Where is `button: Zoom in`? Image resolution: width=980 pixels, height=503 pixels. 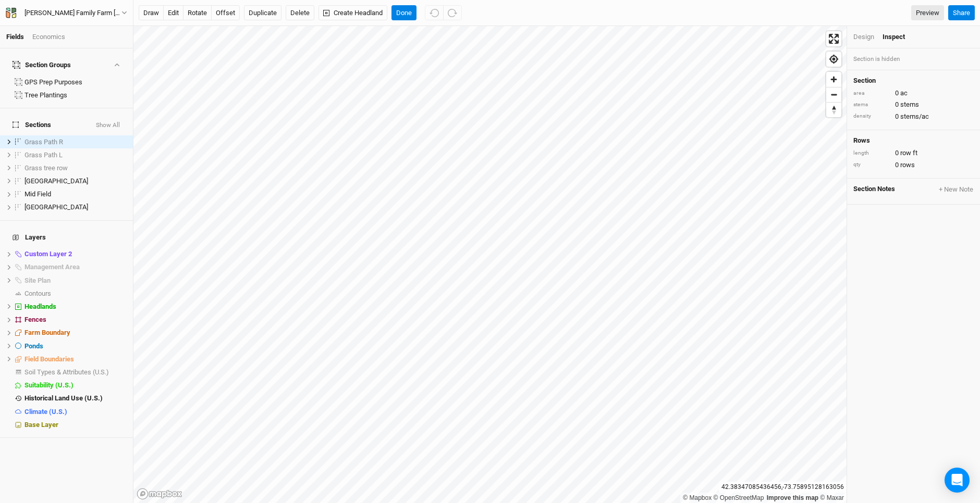 button: Zoom in is located at coordinates (834, 80).